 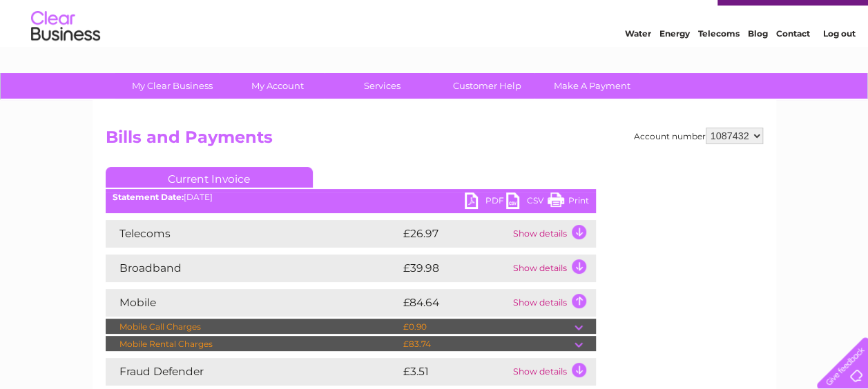 What do you see at coordinates (792, 64) in the screenshot?
I see `a: Contact` at bounding box center [792, 64].